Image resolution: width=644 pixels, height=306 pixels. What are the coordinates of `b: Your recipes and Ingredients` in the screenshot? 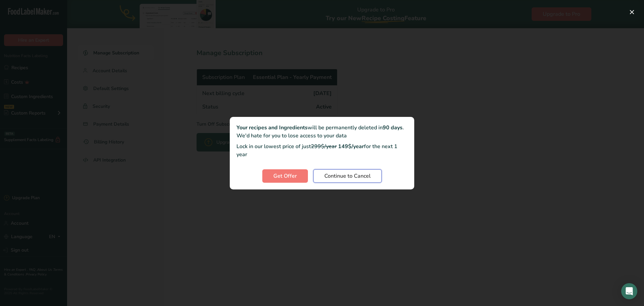 It's located at (272, 127).